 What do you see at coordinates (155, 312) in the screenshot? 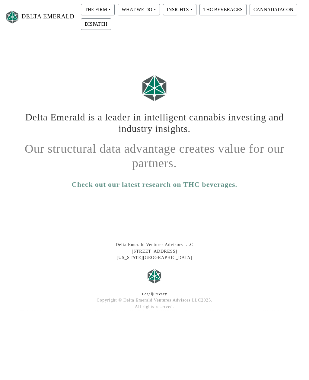
I see `div: At Delta Emerald Ventures, we lead in cannabis technology investing and industry insights, levera...` at bounding box center [155, 312].